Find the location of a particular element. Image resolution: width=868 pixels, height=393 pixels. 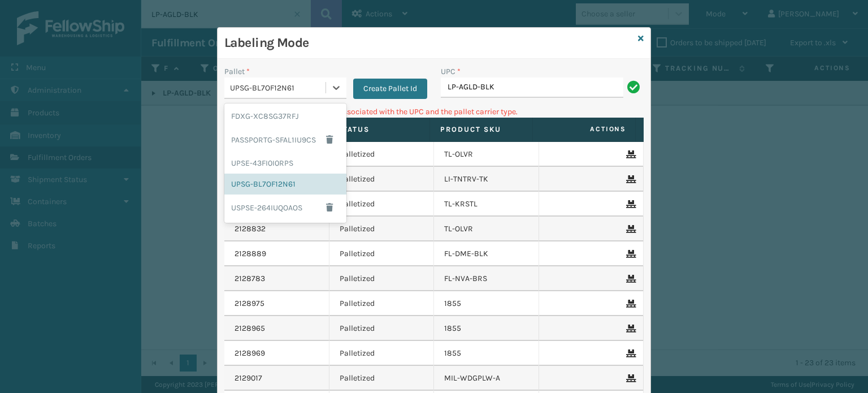

a: 2128783 is located at coordinates (250, 279).